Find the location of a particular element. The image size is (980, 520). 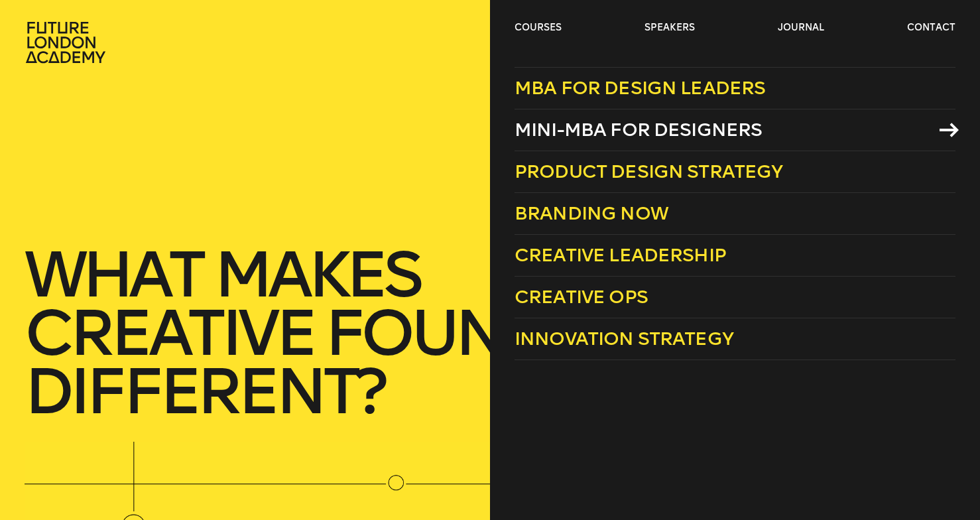

a: Branding Now is located at coordinates (735, 213).